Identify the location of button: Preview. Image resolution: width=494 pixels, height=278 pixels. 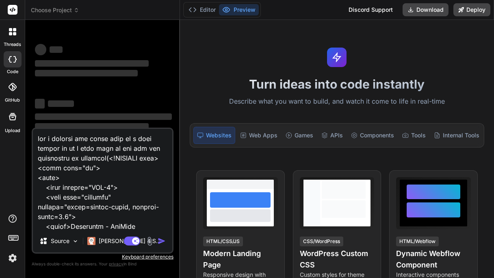
(239, 10).